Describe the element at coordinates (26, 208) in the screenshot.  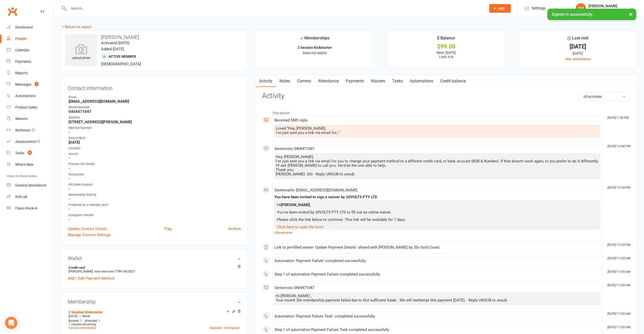
I see `div: Class check-in` at that location.